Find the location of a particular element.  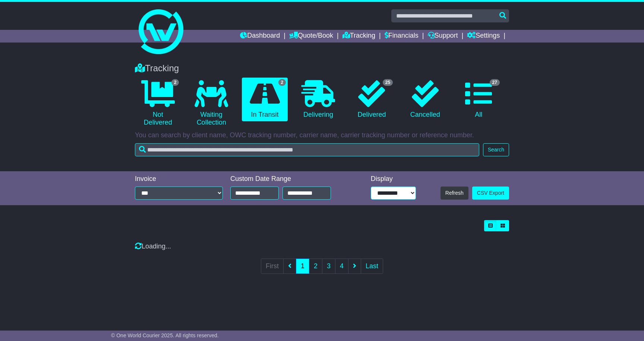

a: CSV Export is located at coordinates (490, 193).